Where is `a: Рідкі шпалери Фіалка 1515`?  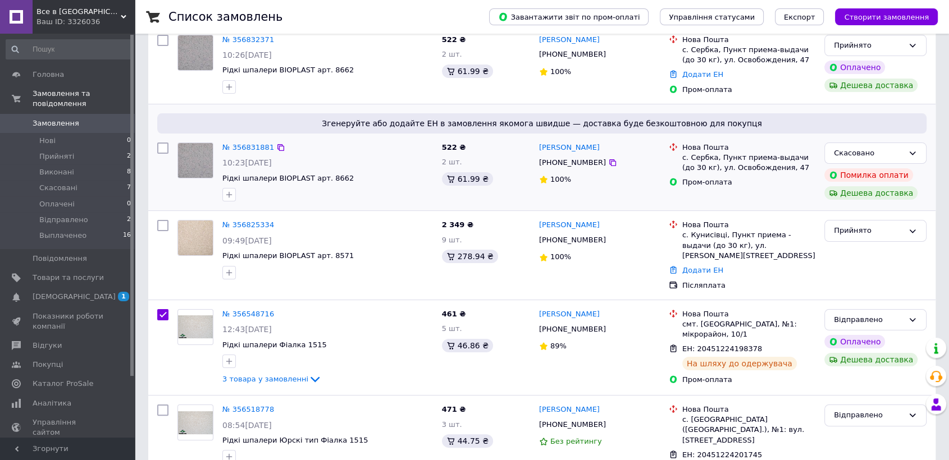 a: Рідкі шпалери Фіалка 1515 is located at coordinates (274, 345).